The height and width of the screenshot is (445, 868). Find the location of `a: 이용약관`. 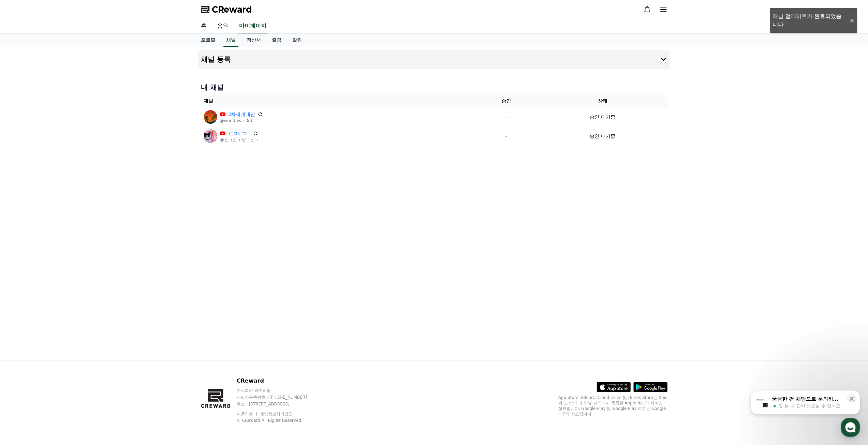

a: 이용약관 is located at coordinates (247, 414).